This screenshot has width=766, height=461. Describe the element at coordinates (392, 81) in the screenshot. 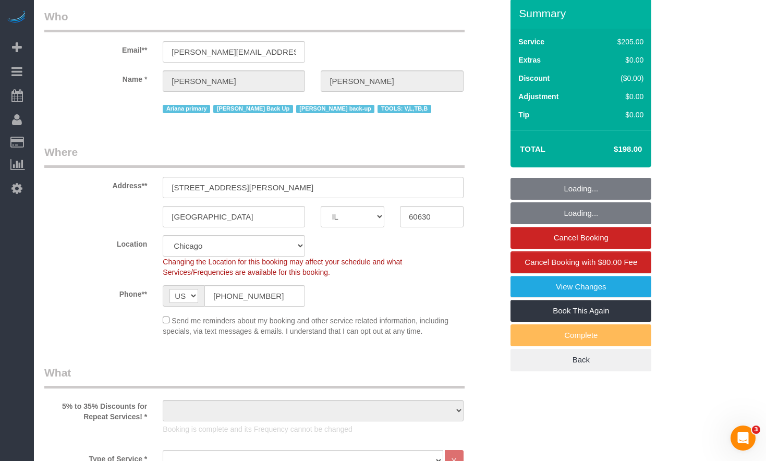

I see `input: Last Name*` at that location.